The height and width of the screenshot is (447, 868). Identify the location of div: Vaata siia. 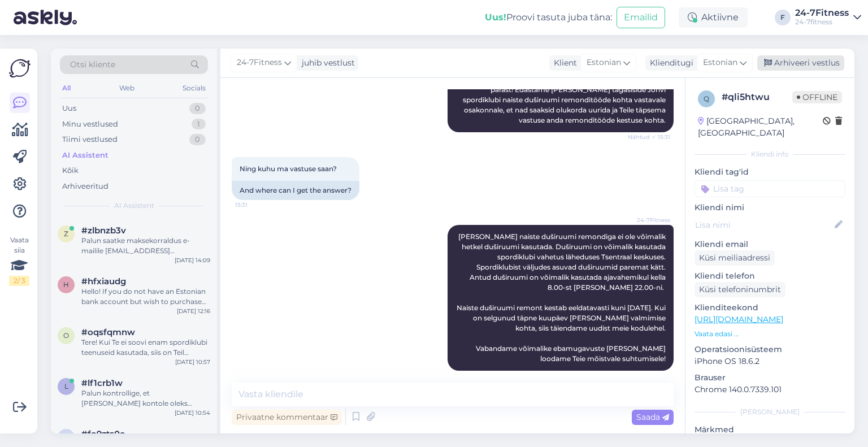
(20, 261).